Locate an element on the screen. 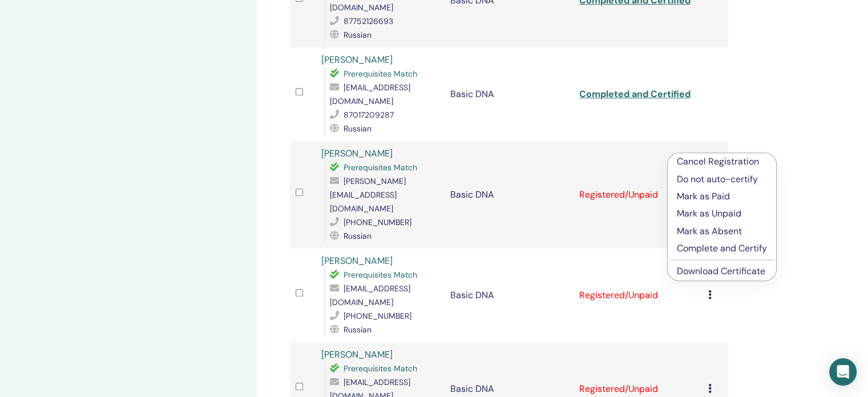  span: 87017209287 is located at coordinates (369, 115).